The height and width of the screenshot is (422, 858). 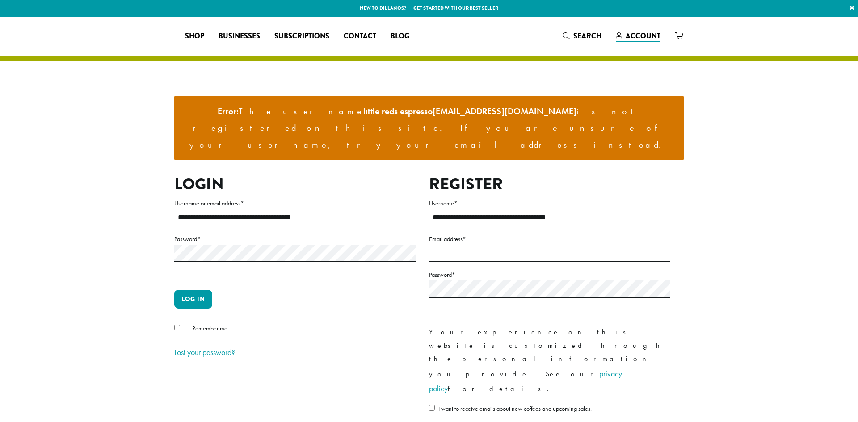 I want to click on a: Lost your password?, so click(x=205, y=352).